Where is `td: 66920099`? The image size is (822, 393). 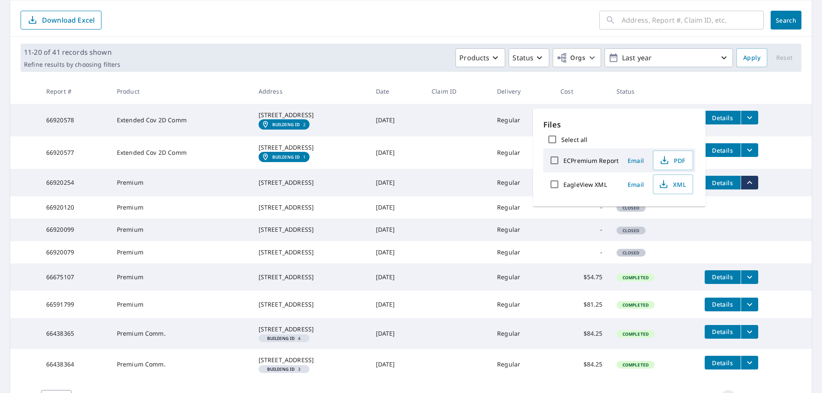 td: 66920099 is located at coordinates (74, 230).